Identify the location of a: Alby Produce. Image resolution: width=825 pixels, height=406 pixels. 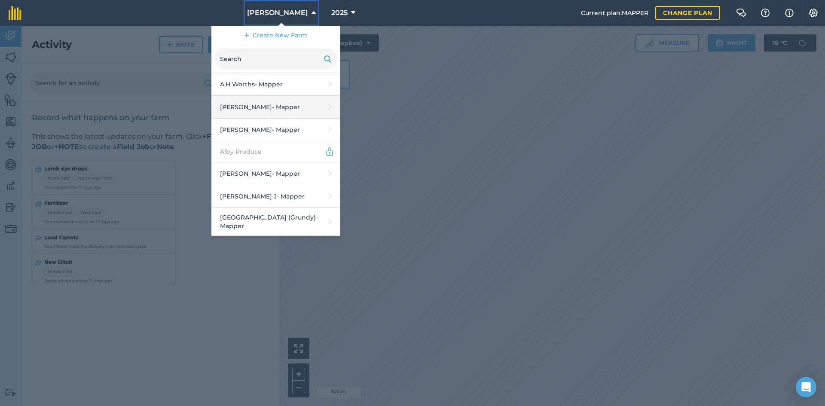
(276, 152).